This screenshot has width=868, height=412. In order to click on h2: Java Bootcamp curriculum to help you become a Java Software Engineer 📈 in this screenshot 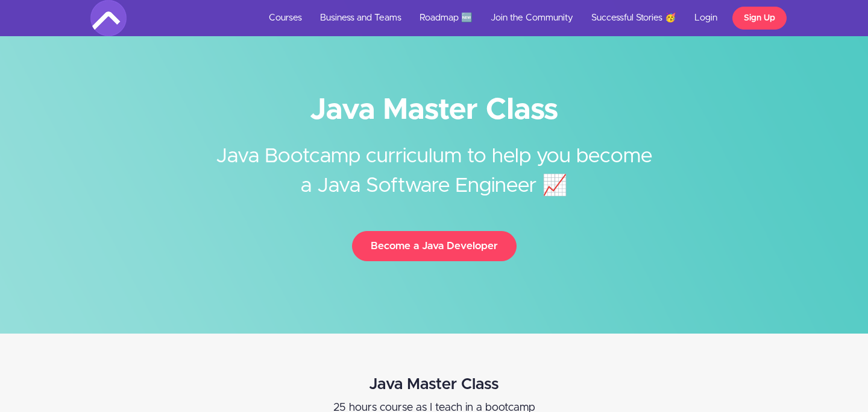, I will do `click(434, 162)`.